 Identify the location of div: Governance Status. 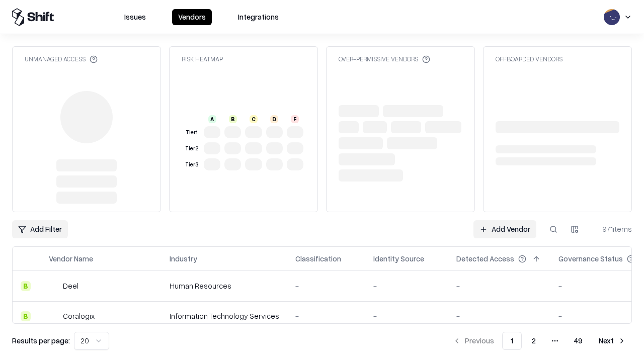
(591, 259).